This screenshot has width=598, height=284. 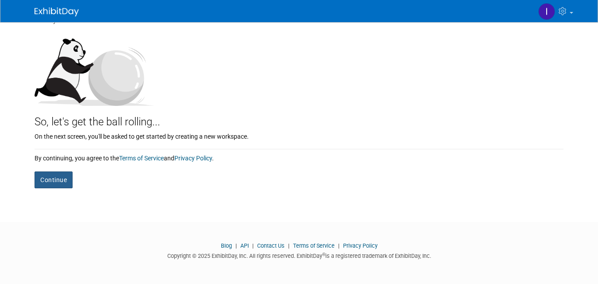 What do you see at coordinates (94, 68) in the screenshot?
I see `img: Let's get the ball rolling` at bounding box center [94, 68].